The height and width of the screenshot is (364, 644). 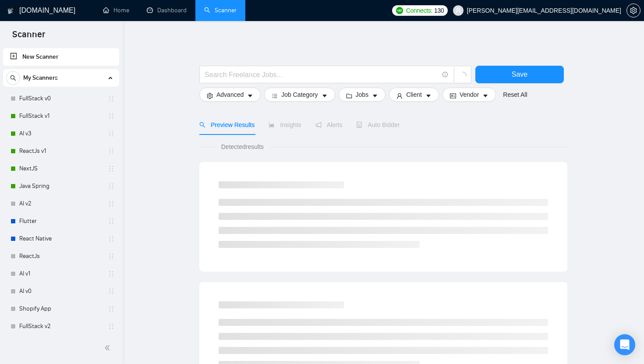 What do you see at coordinates (109, 348) in the screenshot?
I see `span: double-left` at bounding box center [109, 348].